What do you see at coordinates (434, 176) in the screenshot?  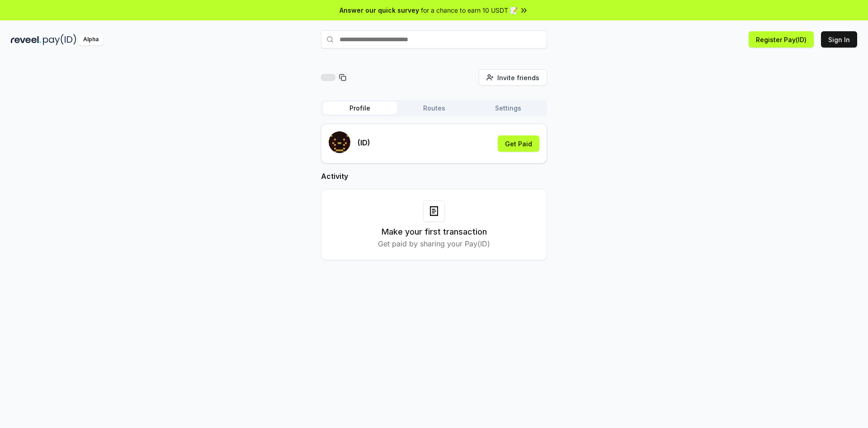 I see `h2: Activity` at bounding box center [434, 176].